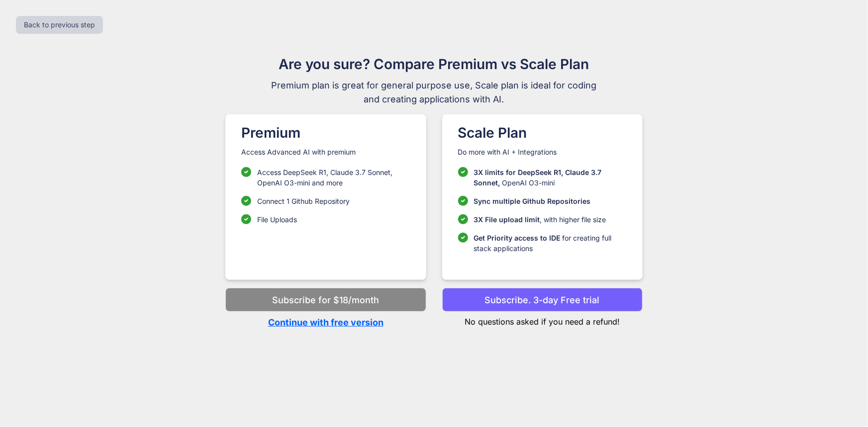  What do you see at coordinates (542, 133) in the screenshot?
I see `h1: Scale Plan` at bounding box center [542, 133].